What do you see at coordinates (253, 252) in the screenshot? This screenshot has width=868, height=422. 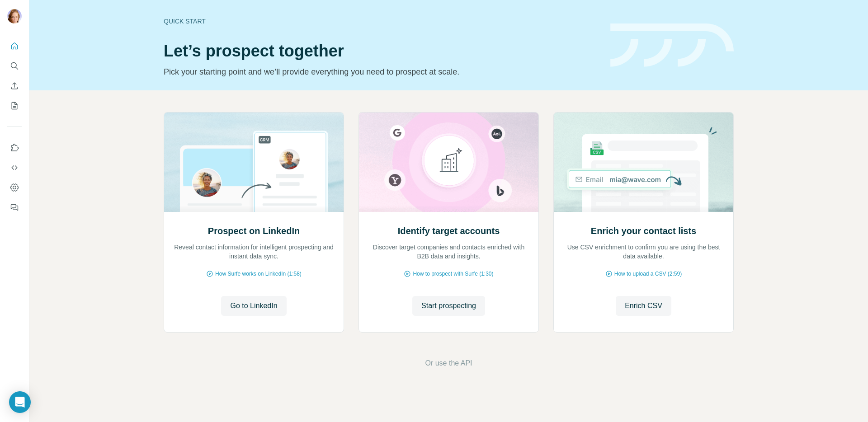 I see `p: Reveal contact information for intelligent prospecting and instant data sync.` at bounding box center [253, 252].